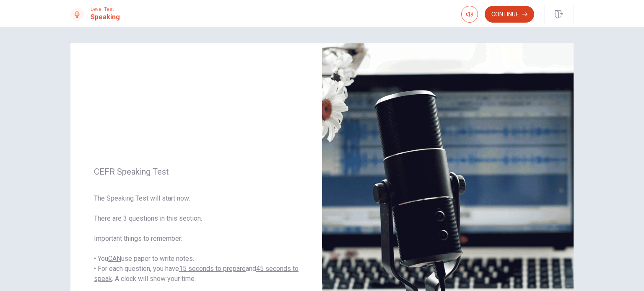 The image size is (644, 291). I want to click on u: 15 seconds to prepare, so click(212, 268).